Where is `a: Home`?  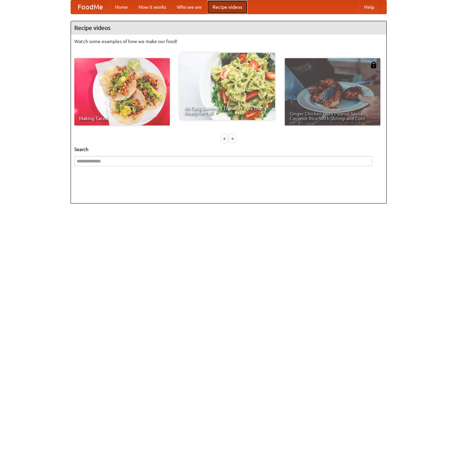
a: Home is located at coordinates (121, 7).